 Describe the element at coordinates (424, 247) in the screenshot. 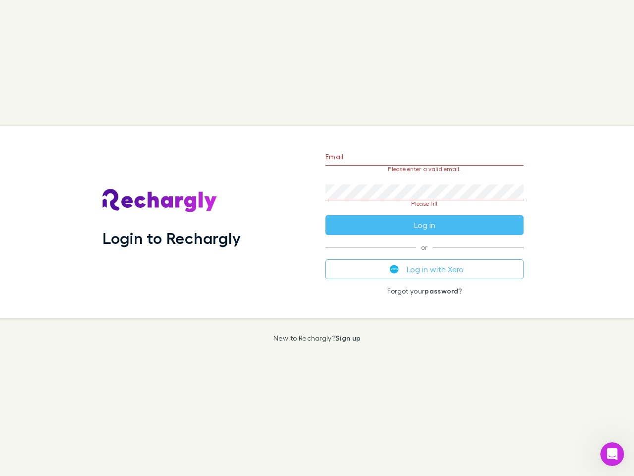

I see `span: or` at that location.